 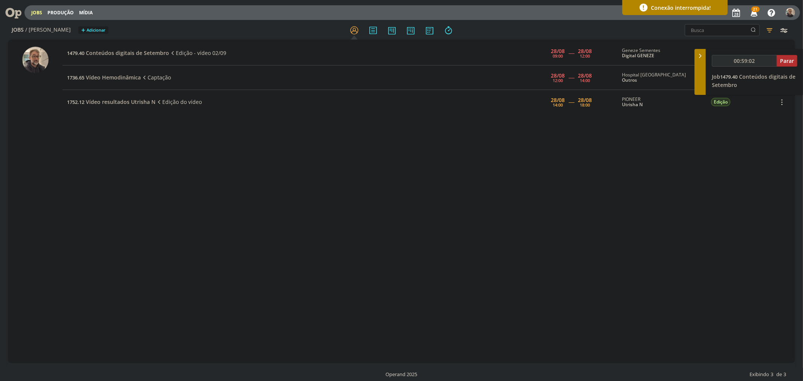 I want to click on span: Vídeo resultados Utrisha N, so click(x=120, y=102).